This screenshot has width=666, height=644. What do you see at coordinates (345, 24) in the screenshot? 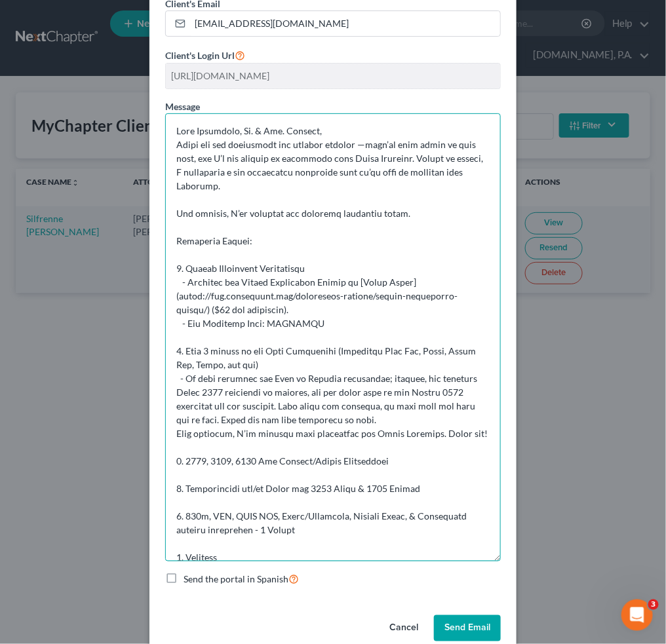
I see `input: Enter email...` at bounding box center [345, 24].